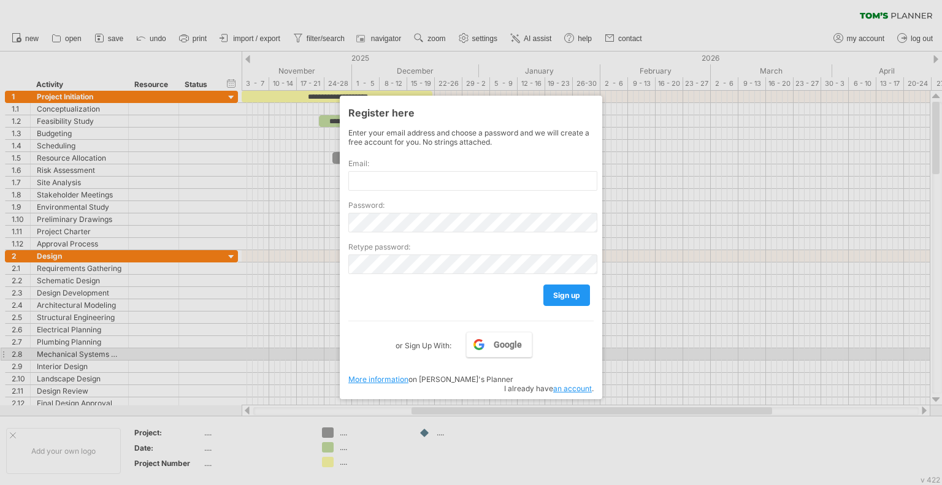  I want to click on span: I already have ., so click(549, 388).